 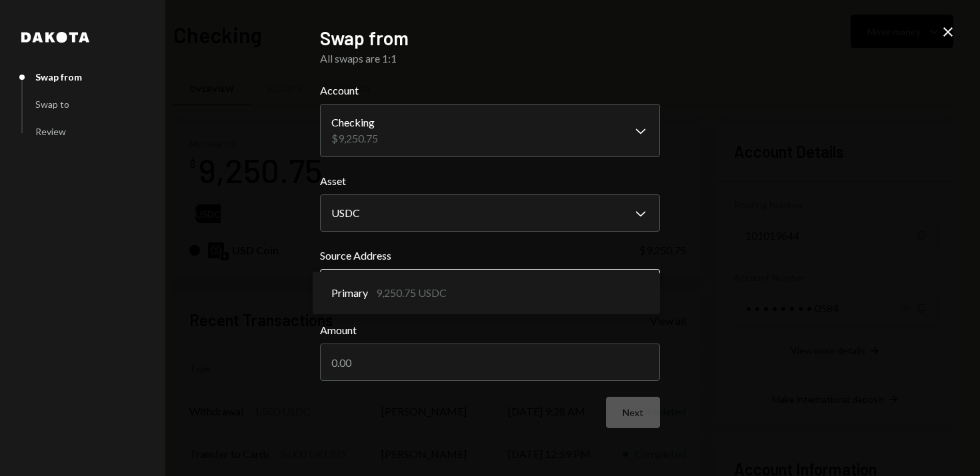 What do you see at coordinates (52, 104) in the screenshot?
I see `div: Swap to` at bounding box center [52, 104].